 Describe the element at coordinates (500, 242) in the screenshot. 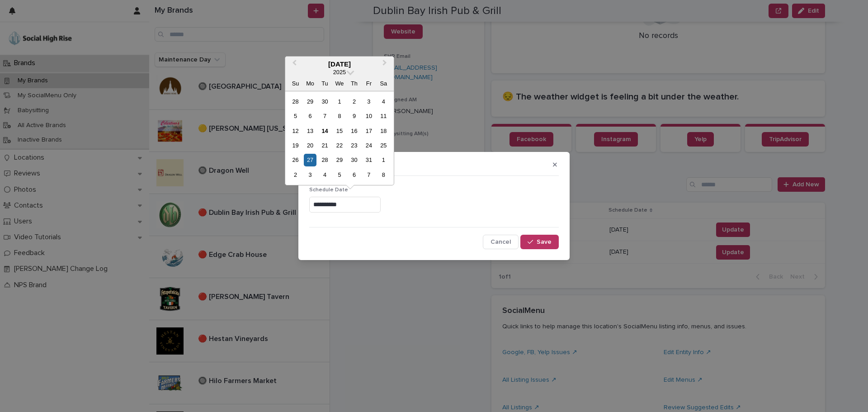

I see `button: Cancel` at that location.